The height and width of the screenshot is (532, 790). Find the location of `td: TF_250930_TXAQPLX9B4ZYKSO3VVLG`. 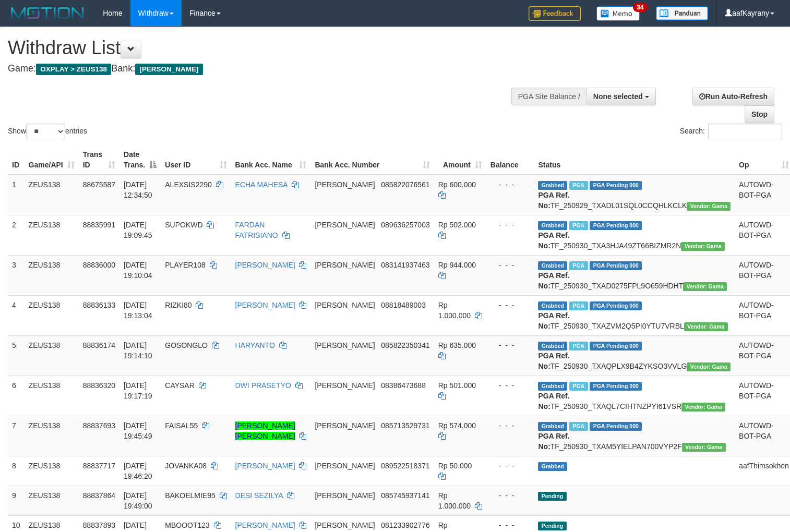

td: TF_250930_TXAQPLX9B4ZYKSO3VVLG is located at coordinates (634, 355).